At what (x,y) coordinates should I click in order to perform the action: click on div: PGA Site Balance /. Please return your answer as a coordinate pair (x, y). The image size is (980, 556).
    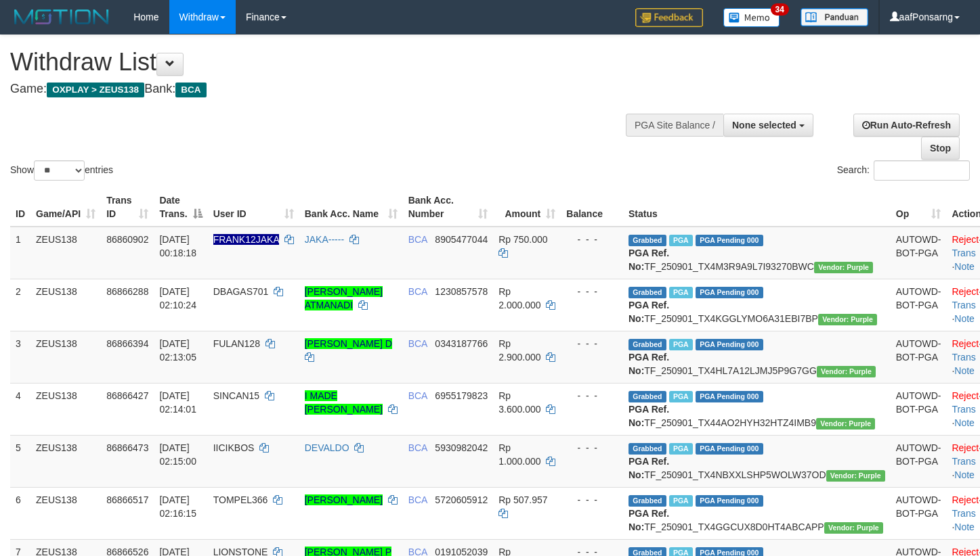
    Looking at the image, I should click on (675, 125).